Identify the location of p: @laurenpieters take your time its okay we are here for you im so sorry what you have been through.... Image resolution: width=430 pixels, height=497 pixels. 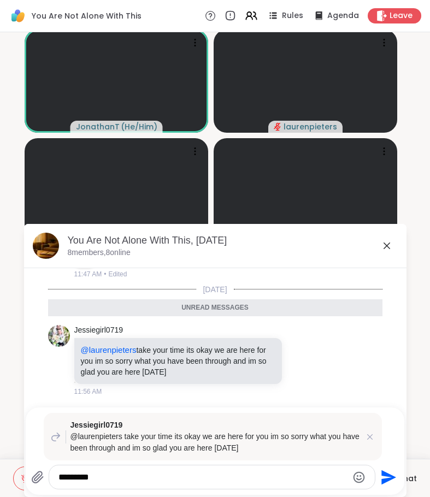
(215, 442).